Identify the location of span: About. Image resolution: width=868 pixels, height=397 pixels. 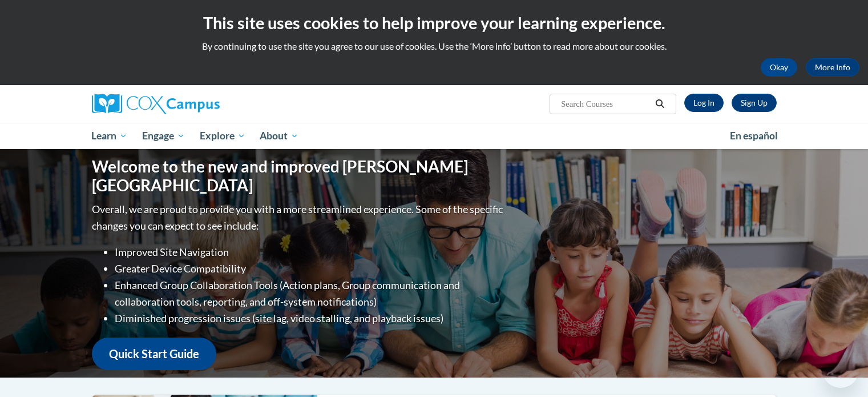
(279, 136).